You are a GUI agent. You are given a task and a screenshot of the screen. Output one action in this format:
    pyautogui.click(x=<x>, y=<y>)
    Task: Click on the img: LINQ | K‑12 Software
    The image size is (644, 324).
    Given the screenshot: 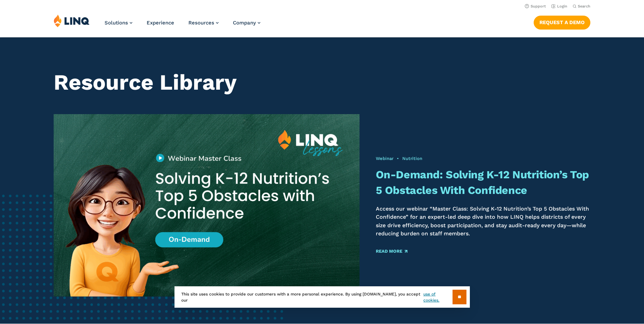 What is the action you would take?
    pyautogui.click(x=71, y=21)
    